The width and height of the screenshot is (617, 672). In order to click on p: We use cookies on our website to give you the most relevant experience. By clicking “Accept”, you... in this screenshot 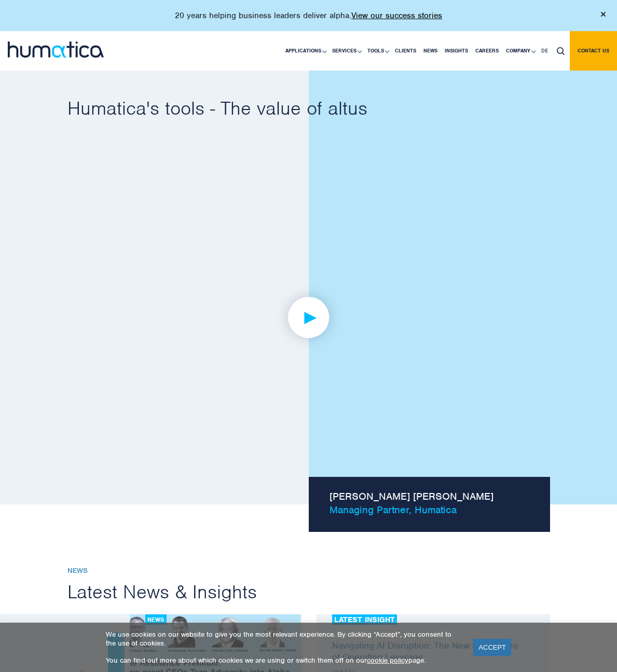, I will do `click(283, 639)`.